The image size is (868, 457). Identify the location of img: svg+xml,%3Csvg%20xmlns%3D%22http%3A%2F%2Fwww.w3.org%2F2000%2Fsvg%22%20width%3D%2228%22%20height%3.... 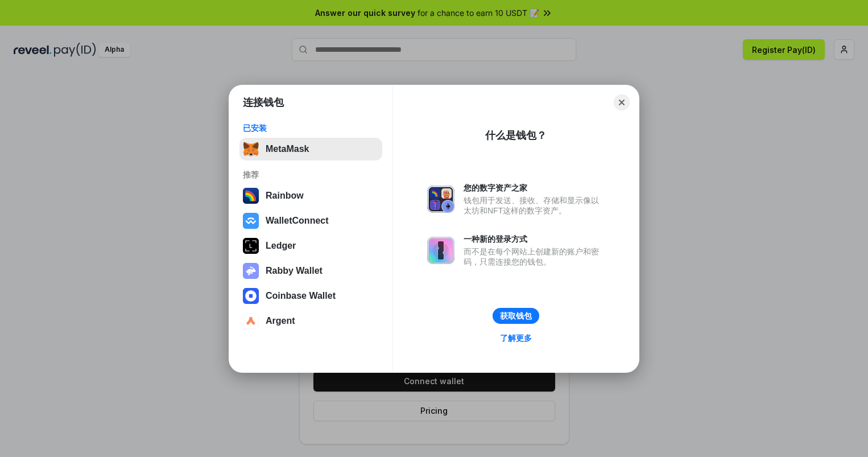
(251, 246).